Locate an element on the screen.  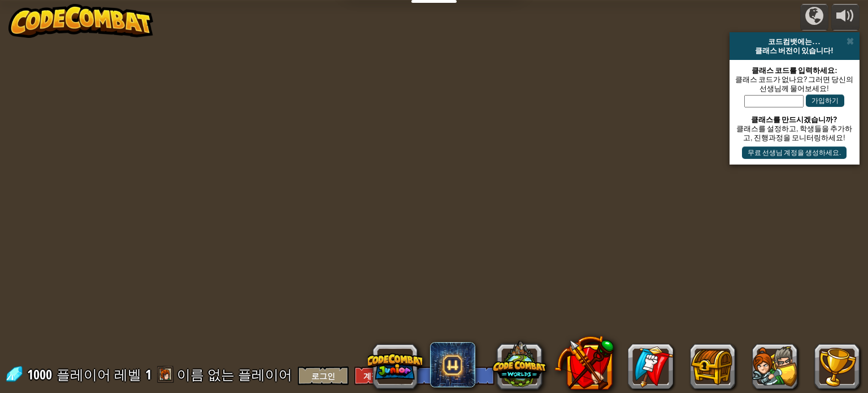
button: 로그인 is located at coordinates (323, 375).